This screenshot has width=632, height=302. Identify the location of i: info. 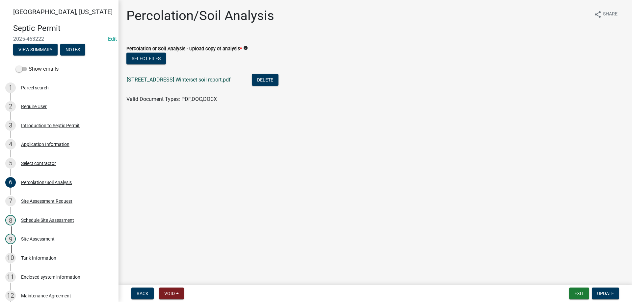
(245, 48).